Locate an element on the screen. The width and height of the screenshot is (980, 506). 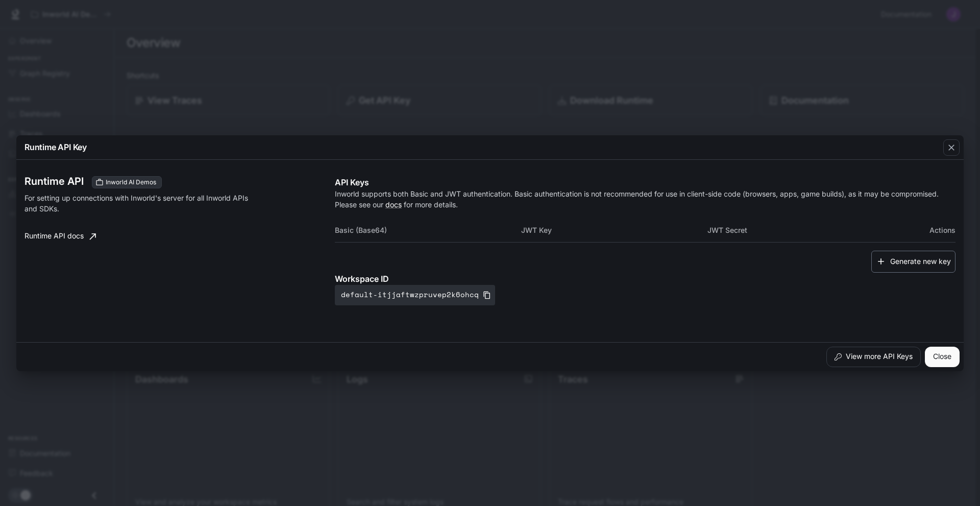
a: docs is located at coordinates (394, 204).